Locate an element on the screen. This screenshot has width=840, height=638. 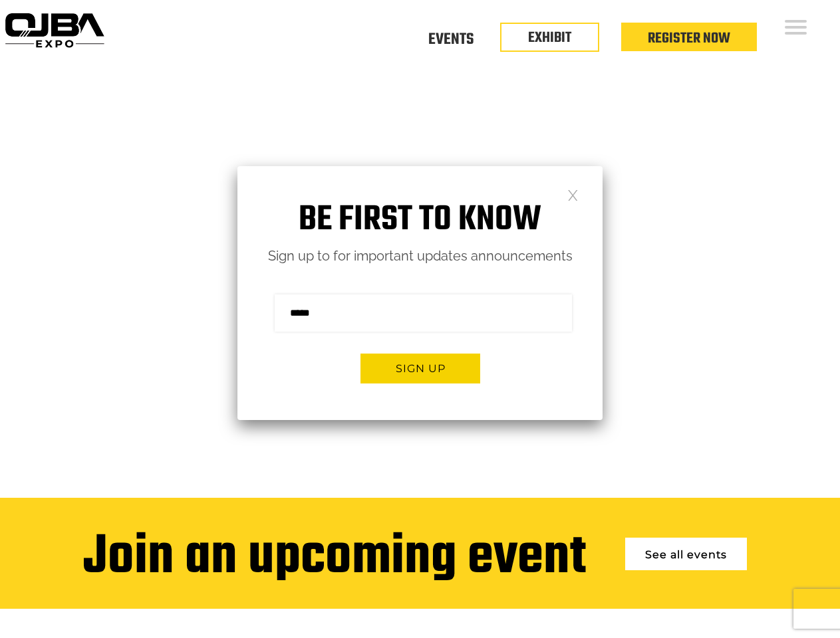
div: Join an upcoming event is located at coordinates (334, 558).